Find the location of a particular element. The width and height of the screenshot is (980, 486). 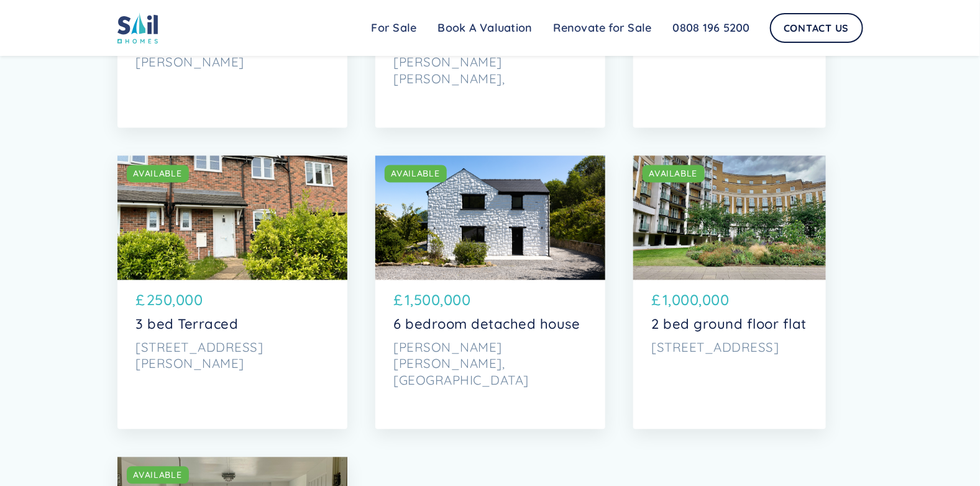

img: sail home logo colored is located at coordinates (138, 28).